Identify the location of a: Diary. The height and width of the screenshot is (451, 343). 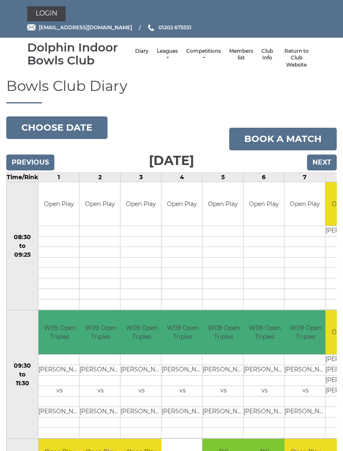
(142, 51).